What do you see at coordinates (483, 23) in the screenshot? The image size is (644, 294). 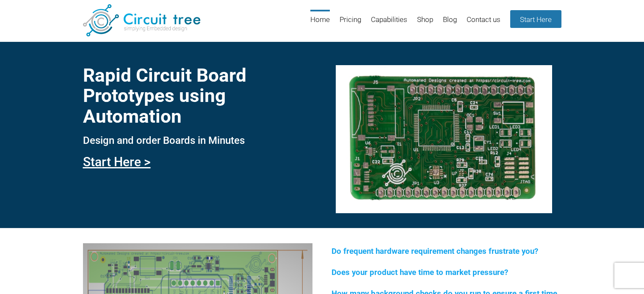 I see `a: Contact us` at bounding box center [483, 23].